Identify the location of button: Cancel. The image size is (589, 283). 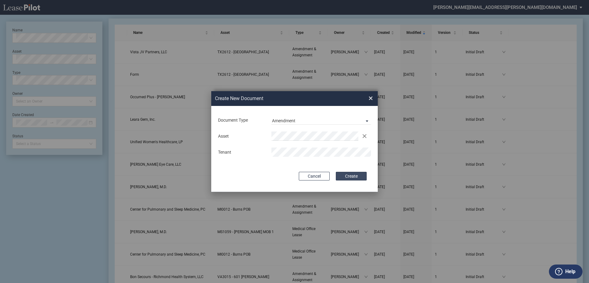
(314, 176).